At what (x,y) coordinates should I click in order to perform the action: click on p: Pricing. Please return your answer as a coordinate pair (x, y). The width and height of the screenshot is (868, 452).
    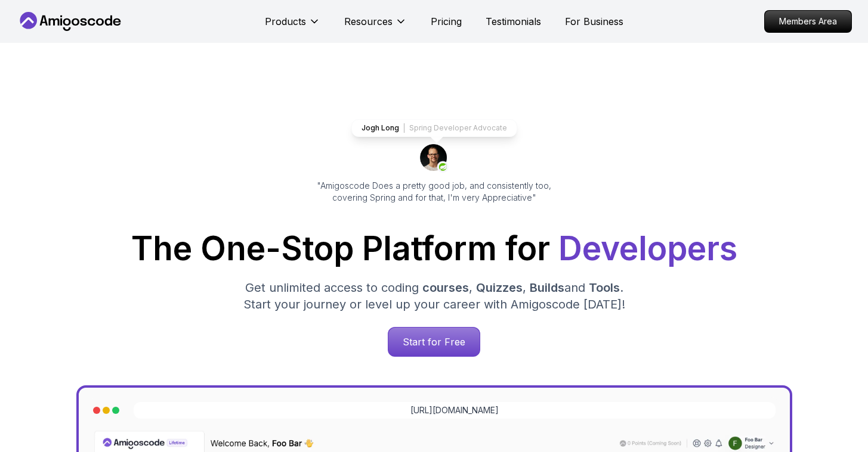
    Looking at the image, I should click on (446, 22).